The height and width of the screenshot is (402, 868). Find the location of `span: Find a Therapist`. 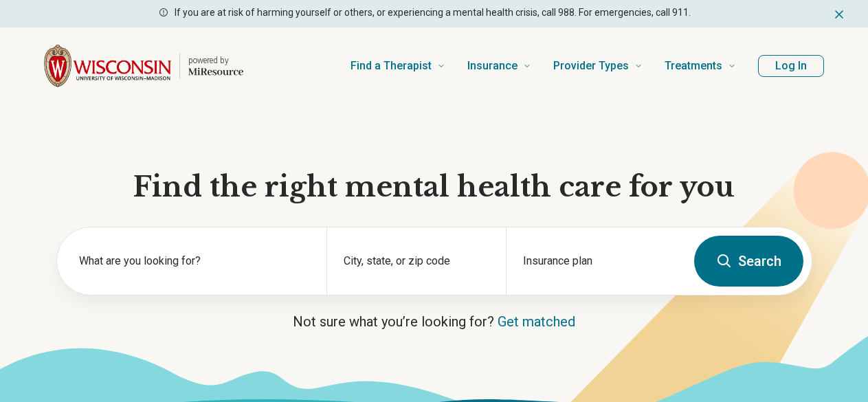

span: Find a Therapist is located at coordinates (391, 66).